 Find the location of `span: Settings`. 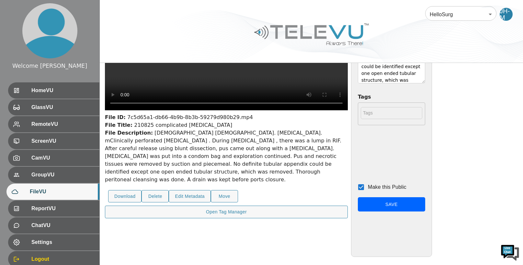

span: Settings is located at coordinates (63, 242).